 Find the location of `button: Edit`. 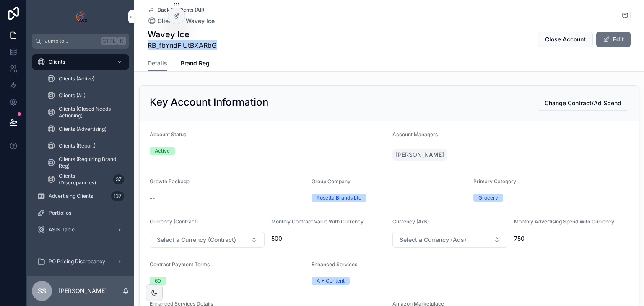

button: Edit is located at coordinates (613, 40).